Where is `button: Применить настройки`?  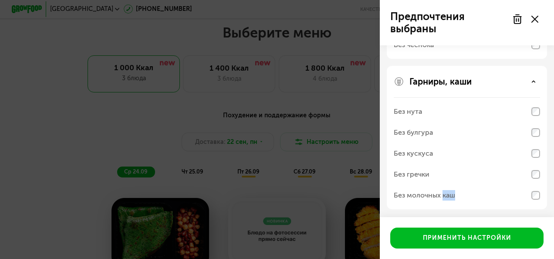 button: Применить настройки is located at coordinates (467, 238).